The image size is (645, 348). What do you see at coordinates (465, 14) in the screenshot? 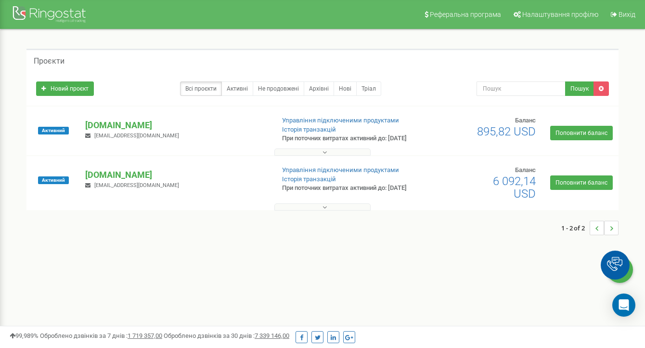
I see `span: Реферальна програма` at bounding box center [465, 14].